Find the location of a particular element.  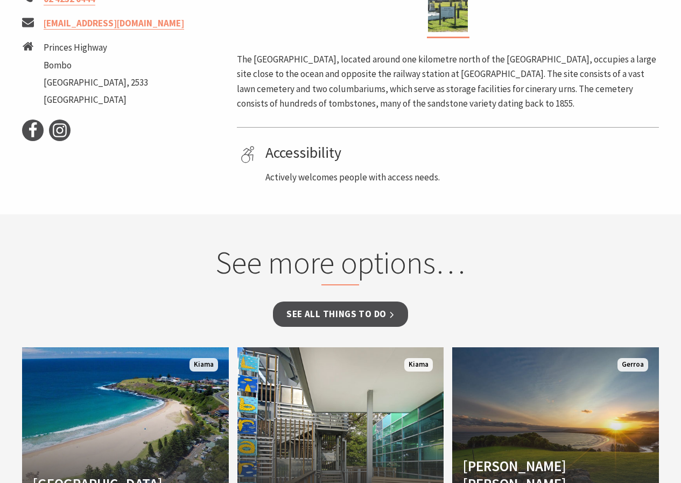

h2: See more options… is located at coordinates (340, 265).